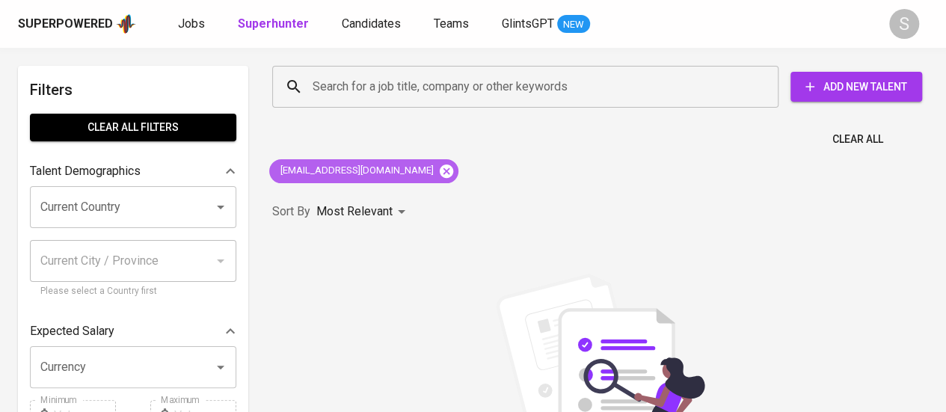 Image resolution: width=946 pixels, height=412 pixels. Describe the element at coordinates (273, 23) in the screenshot. I see `b: Superhunter` at that location.